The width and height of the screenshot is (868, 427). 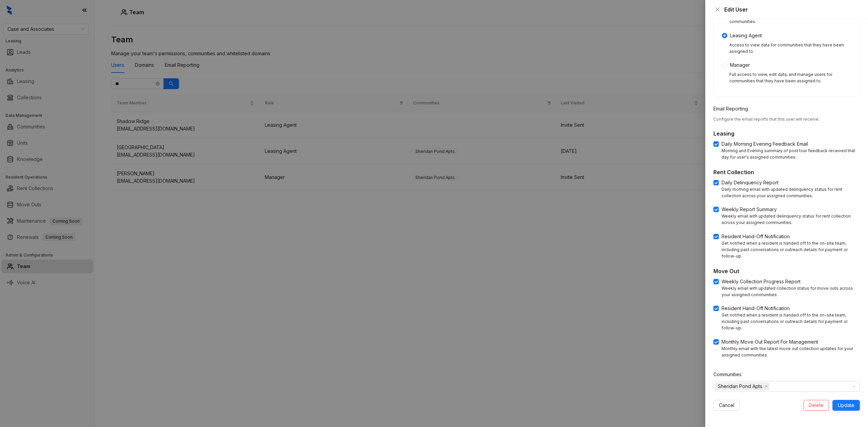 I want to click on button: Close, so click(x=718, y=10).